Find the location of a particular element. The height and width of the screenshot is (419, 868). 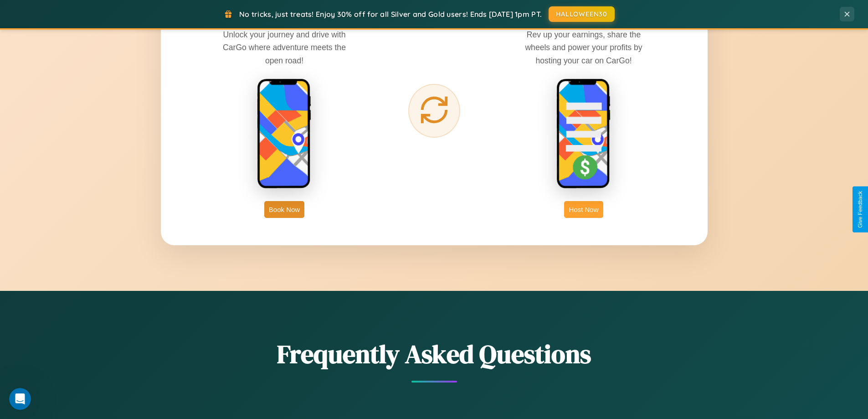

img: rent phone is located at coordinates (285, 134).